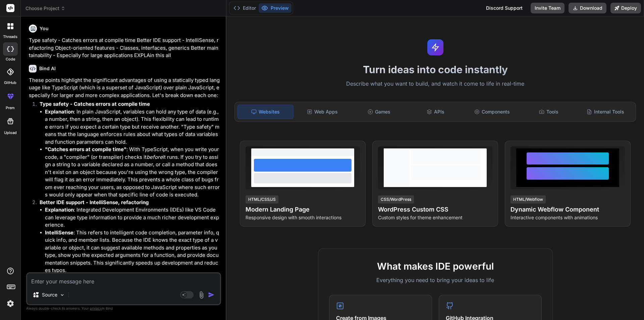 This screenshot has width=644, height=320. What do you see at coordinates (626, 8) in the screenshot?
I see `button: Deploy` at bounding box center [626, 8].